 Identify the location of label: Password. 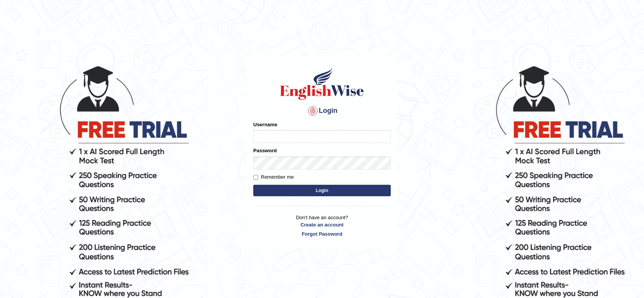
(265, 150).